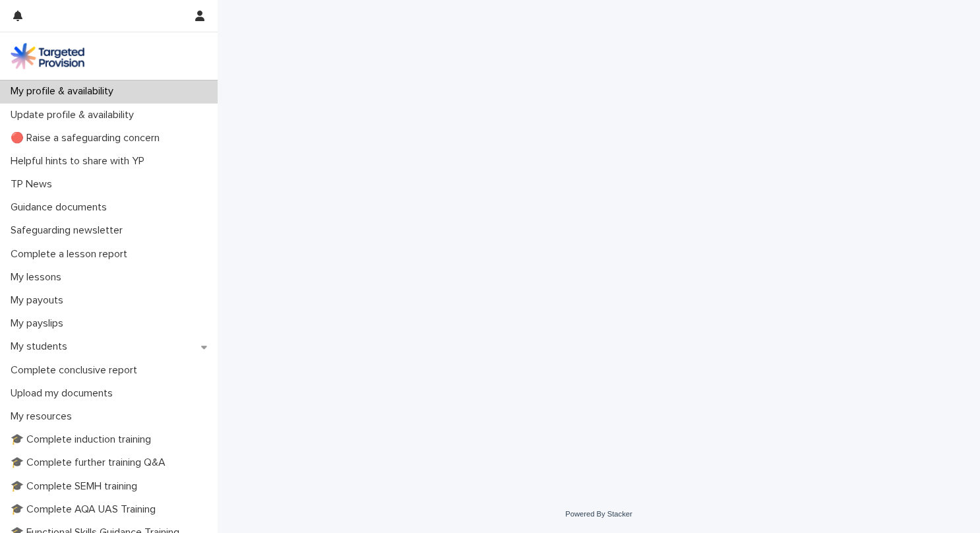  Describe the element at coordinates (76, 486) in the screenshot. I see `p: 🎓 Complete SEMH training` at that location.